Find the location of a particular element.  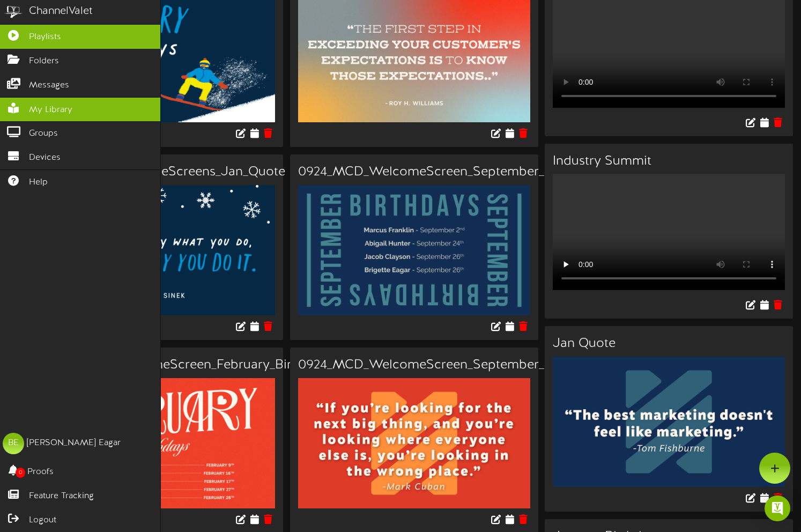

span: Folders is located at coordinates (44, 61).